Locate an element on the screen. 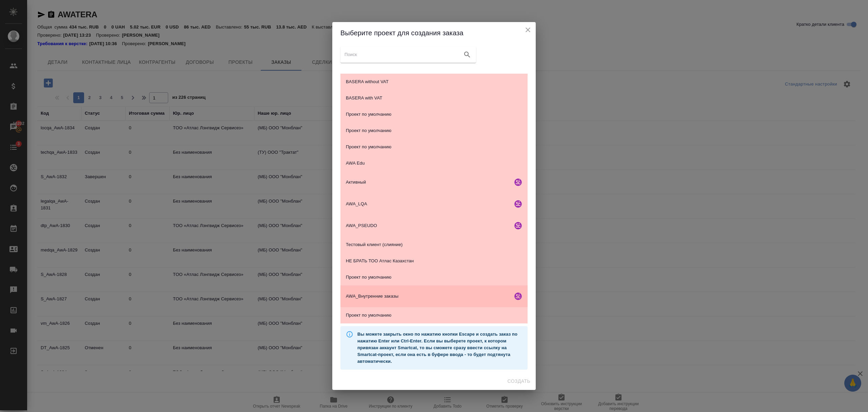 This screenshot has width=868, height=412. div: Активныйsmartcat is located at coordinates (434, 182).